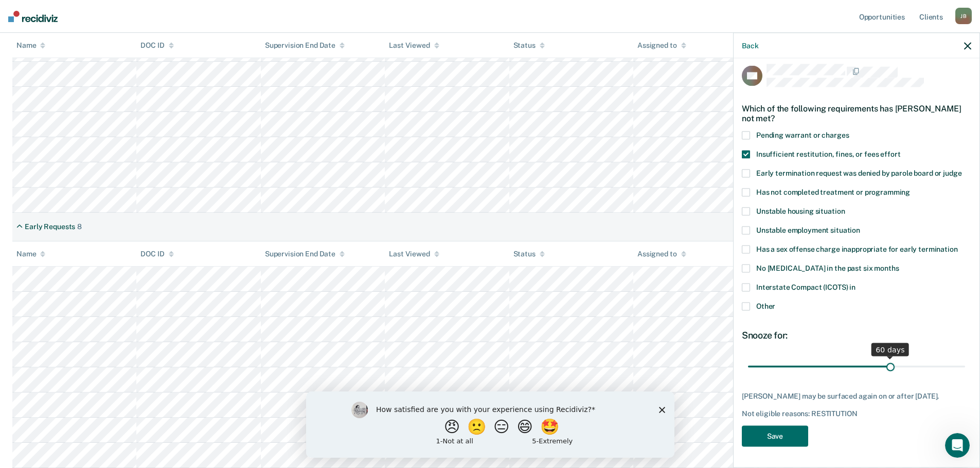  I want to click on div: 1 - Not at all, so click(118, 50).